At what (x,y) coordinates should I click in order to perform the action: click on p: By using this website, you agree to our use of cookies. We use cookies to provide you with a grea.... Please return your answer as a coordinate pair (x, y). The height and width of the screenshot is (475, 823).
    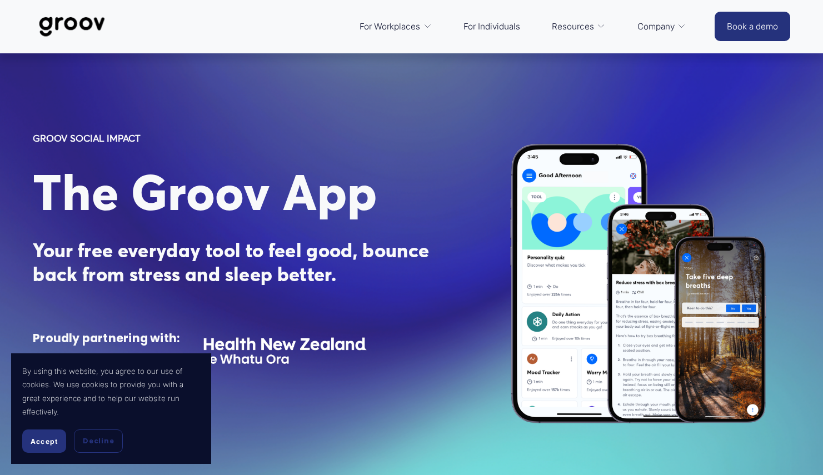
    Looking at the image, I should click on (111, 391).